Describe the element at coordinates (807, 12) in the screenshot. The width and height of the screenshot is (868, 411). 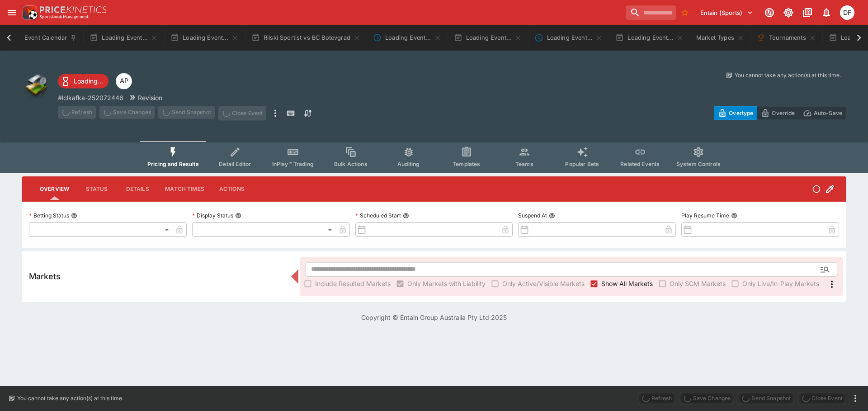
I see `button: Documentation` at that location.